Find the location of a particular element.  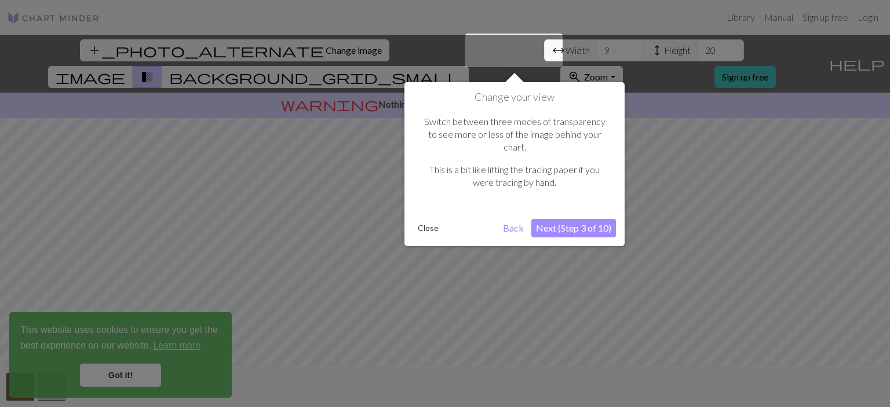

p: This is a bit like lifting the tracing paper if you were tracing by hand. is located at coordinates (514, 176).